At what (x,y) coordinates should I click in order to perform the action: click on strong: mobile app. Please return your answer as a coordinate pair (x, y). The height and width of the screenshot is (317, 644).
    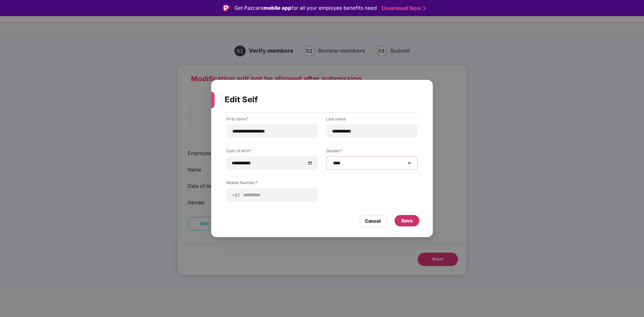
    Looking at the image, I should click on (277, 8).